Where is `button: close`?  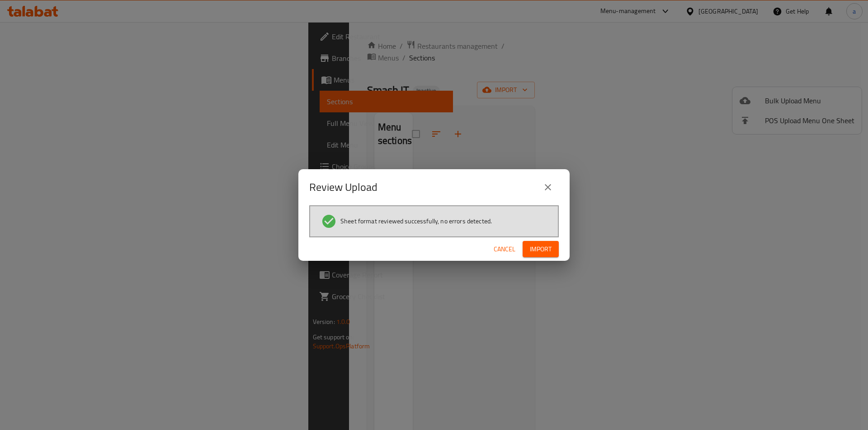
button: close is located at coordinates (548, 188).